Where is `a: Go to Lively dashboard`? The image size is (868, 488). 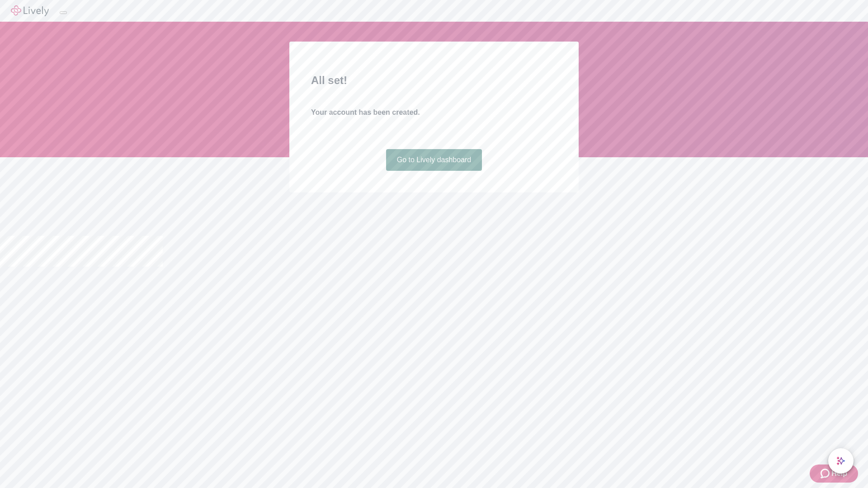 a: Go to Lively dashboard is located at coordinates (434, 160).